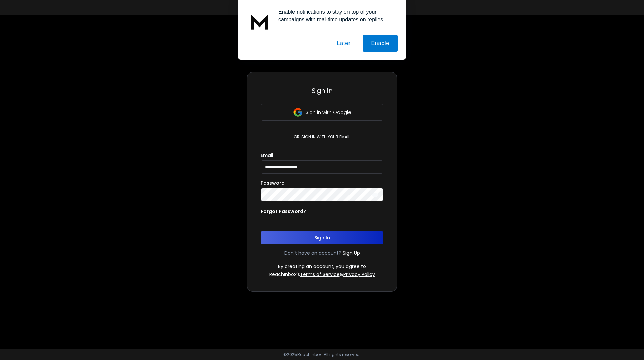 The height and width of the screenshot is (360, 644). I want to click on button: Later, so click(344, 43).